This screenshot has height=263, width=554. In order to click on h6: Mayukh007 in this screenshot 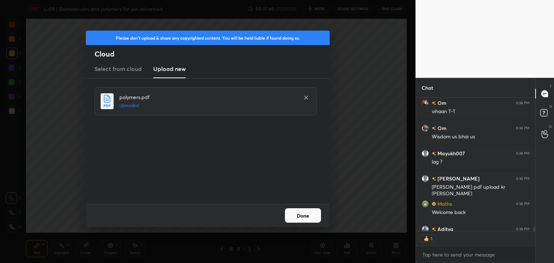, I will do `click(450, 153)`.